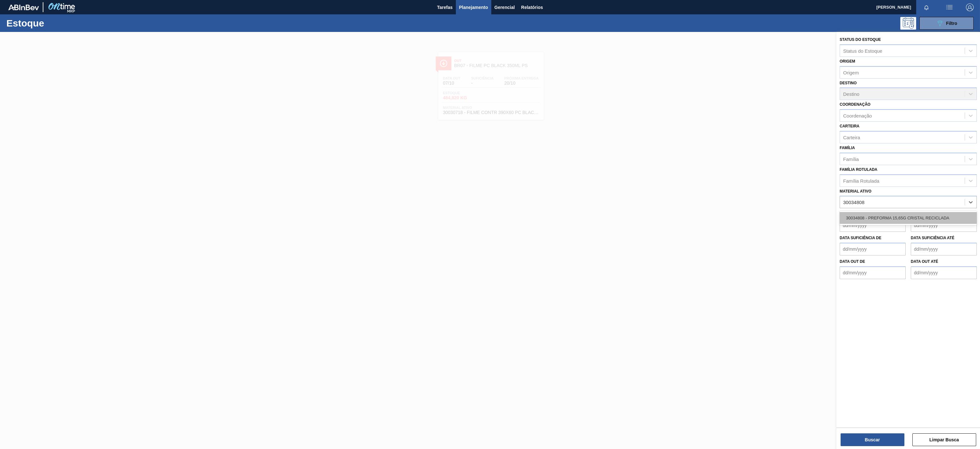 The image size is (980, 449). Describe the element at coordinates (852, 261) in the screenshot. I see `label: Data out de` at that location.